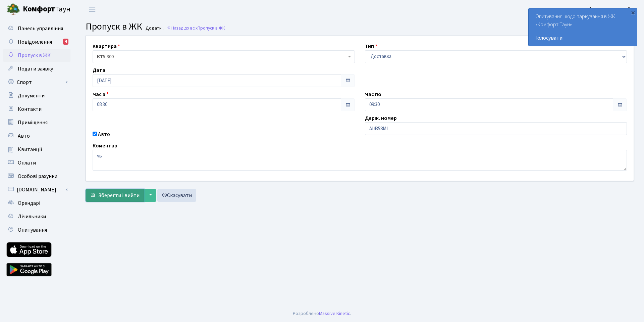  What do you see at coordinates (37, 55) in the screenshot?
I see `a: Пропуск в ЖК` at bounding box center [37, 55].